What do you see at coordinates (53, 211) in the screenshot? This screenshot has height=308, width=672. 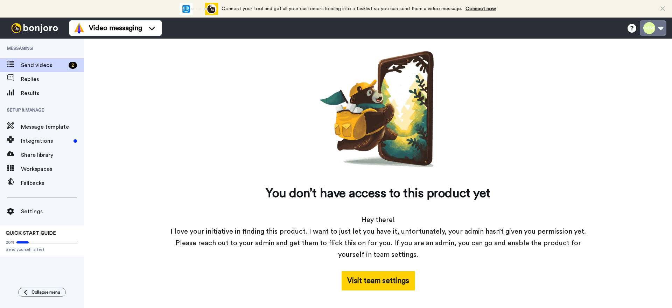 I see `span: Settings` at bounding box center [53, 211].